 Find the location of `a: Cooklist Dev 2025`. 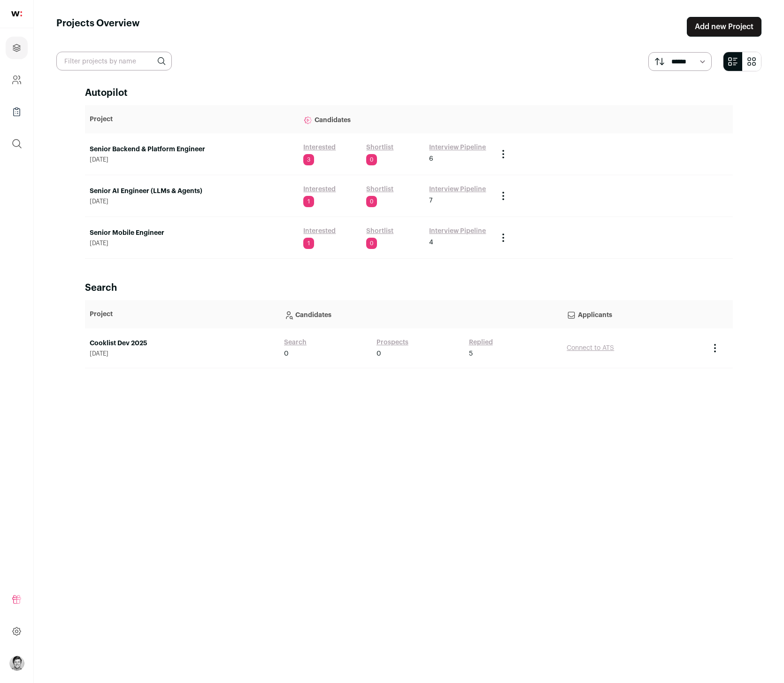

a: Cooklist Dev 2025 is located at coordinates (182, 343).